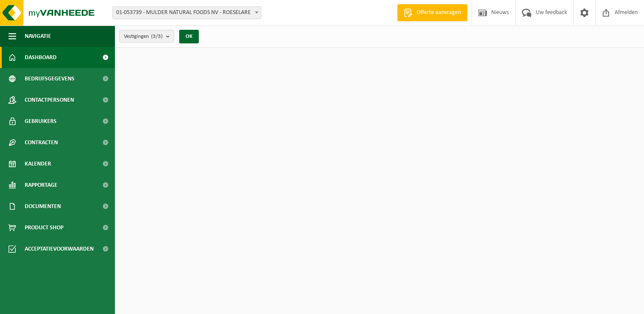  Describe the element at coordinates (49, 100) in the screenshot. I see `span: Contactpersonen` at that location.